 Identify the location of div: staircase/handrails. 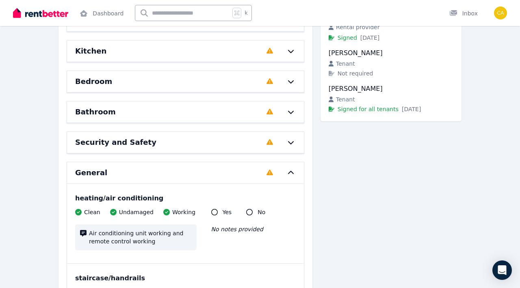
(185, 278).